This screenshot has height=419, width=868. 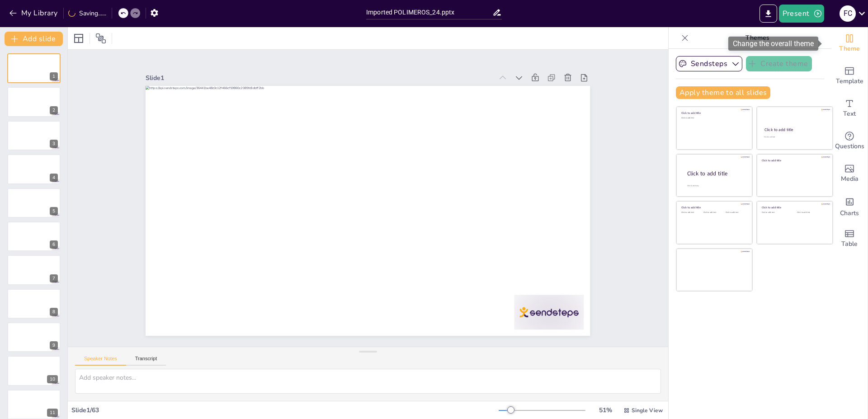 I want to click on div: Add ready made slides, so click(x=849, y=76).